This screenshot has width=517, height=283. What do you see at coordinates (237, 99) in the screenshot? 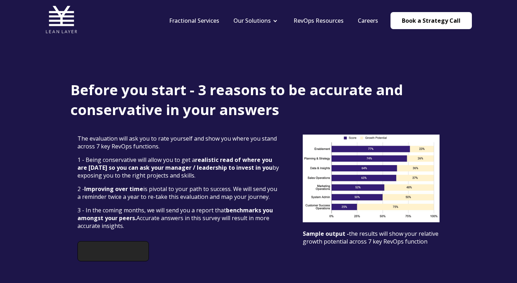
I see `span: Before you start - 3 reasons to be accurate and conservative in your answers` at bounding box center [237, 99].